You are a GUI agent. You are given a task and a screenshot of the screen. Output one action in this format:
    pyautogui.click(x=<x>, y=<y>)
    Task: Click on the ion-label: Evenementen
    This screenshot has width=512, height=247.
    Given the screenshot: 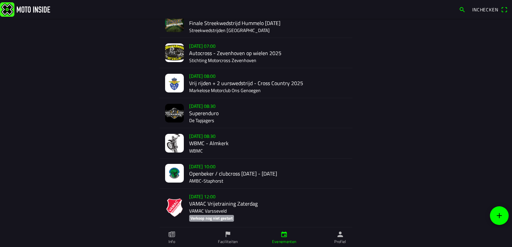 What is the action you would take?
    pyautogui.click(x=284, y=242)
    